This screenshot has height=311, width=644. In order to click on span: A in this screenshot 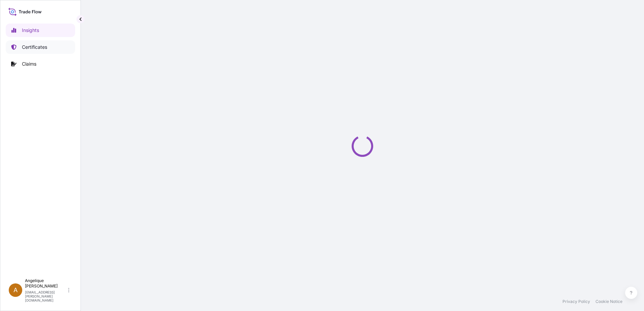, I will do `click(16, 290)`.